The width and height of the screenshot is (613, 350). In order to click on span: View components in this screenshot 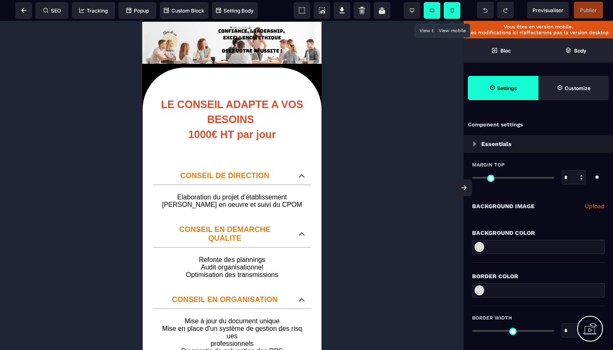, I will do `click(302, 10)`.